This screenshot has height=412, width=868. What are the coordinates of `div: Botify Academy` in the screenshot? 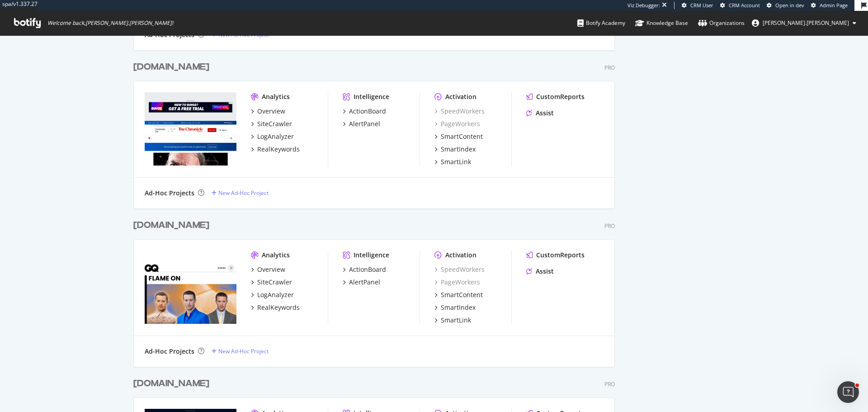 It's located at (602, 23).